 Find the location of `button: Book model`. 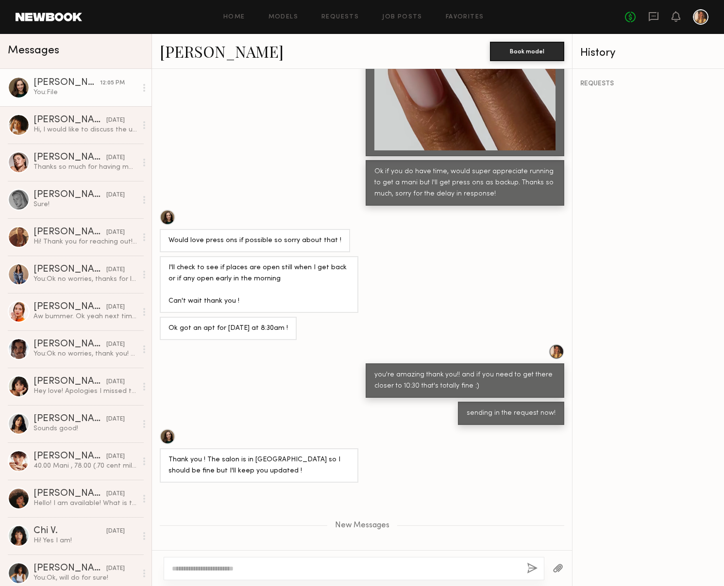

button: Book model is located at coordinates (527, 51).